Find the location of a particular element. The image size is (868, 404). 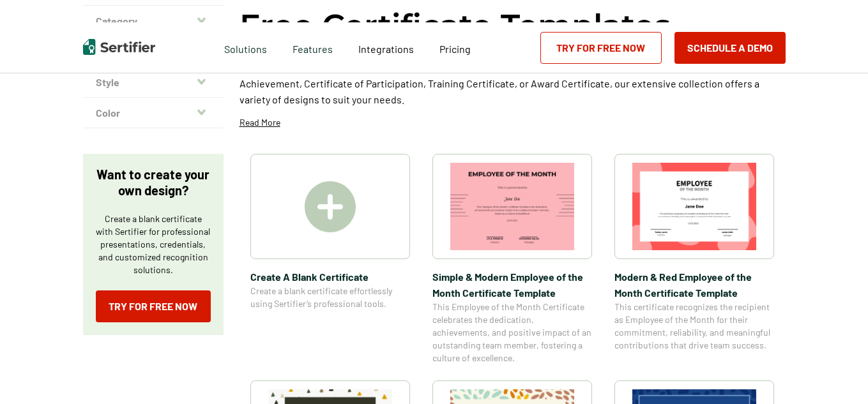

span: Integrations is located at coordinates (386, 49).